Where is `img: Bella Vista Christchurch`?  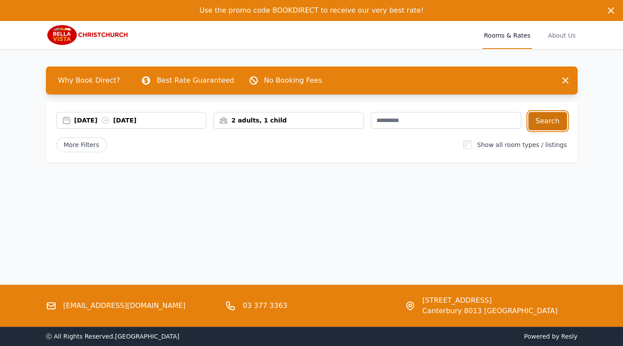
img: Bella Vista Christchurch is located at coordinates (88, 35).